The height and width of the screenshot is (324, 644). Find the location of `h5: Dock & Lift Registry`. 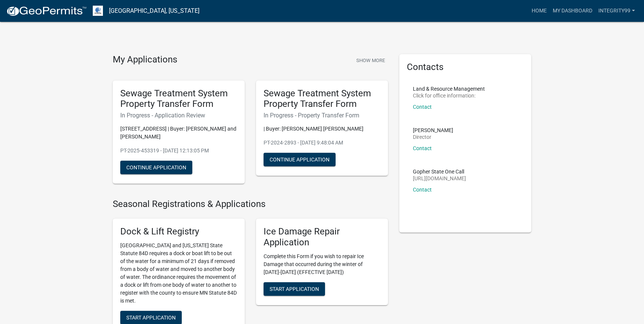

h5: Dock & Lift Registry is located at coordinates (179, 232).